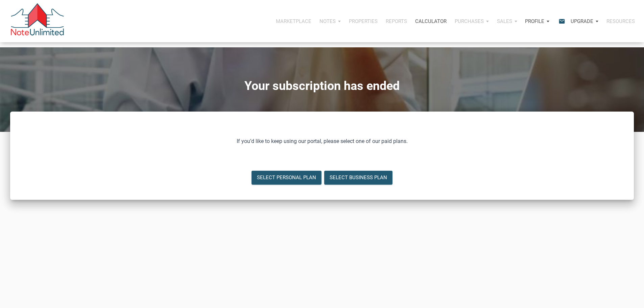 The image size is (644, 308). Describe the element at coordinates (562, 21) in the screenshot. I see `i: email` at that location.